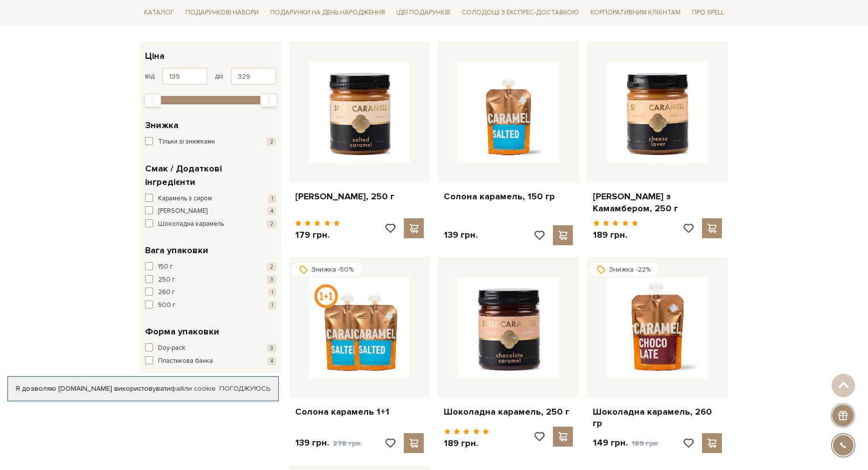  I want to click on img: Шоколадна карамель, 260 гр, so click(657, 328).